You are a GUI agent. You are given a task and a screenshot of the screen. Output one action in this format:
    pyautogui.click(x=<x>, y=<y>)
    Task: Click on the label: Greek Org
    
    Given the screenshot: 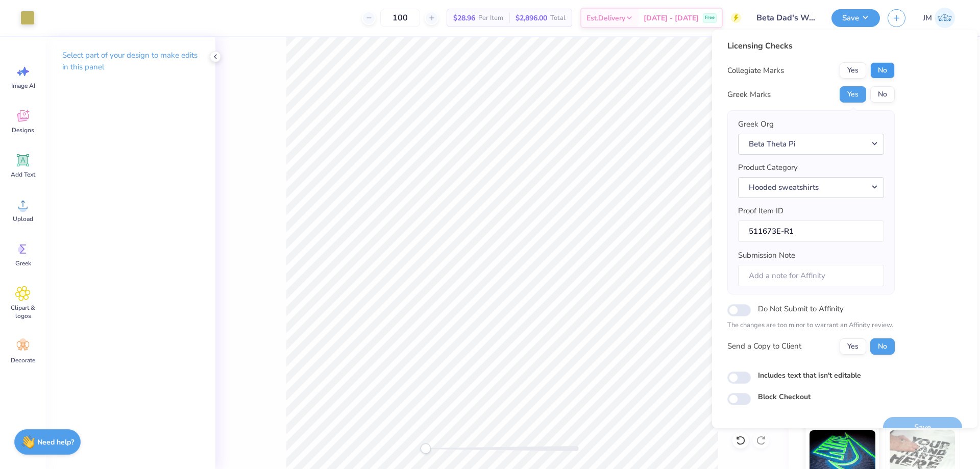 What is the action you would take?
    pyautogui.click(x=756, y=124)
    